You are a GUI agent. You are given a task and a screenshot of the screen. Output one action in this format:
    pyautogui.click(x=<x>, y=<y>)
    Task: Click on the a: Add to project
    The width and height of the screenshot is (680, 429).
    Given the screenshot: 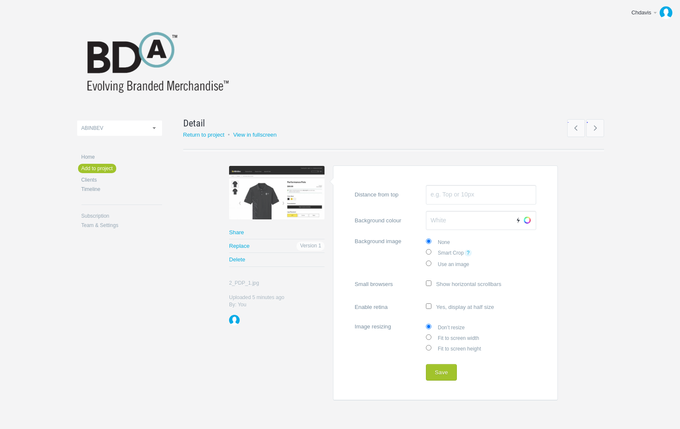 What is the action you would take?
    pyautogui.click(x=97, y=168)
    